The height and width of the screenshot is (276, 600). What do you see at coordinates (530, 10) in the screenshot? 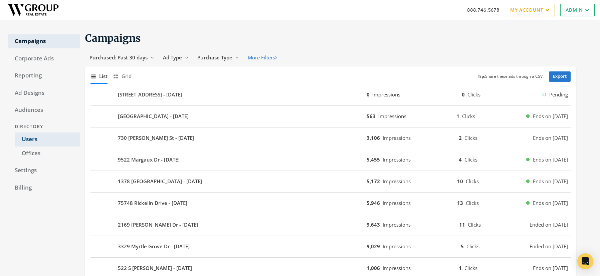
I see `a: My Account` at bounding box center [530, 10].